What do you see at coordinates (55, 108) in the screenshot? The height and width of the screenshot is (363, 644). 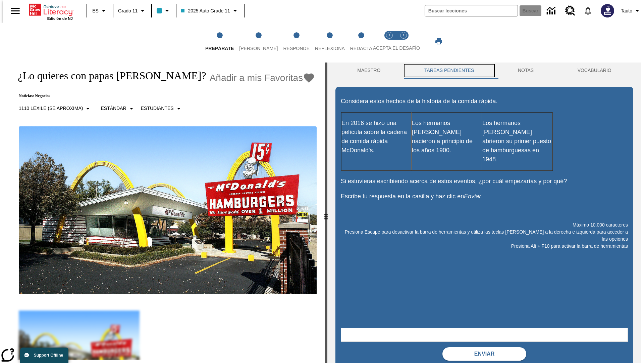 I see `button: Seleccione Lexile, 1110 Lexile (Se aproxima)` at bounding box center [55, 108].